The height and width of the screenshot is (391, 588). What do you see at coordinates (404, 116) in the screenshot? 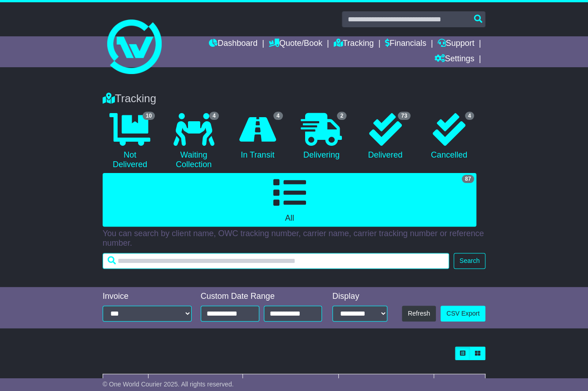
I see `span: 73` at bounding box center [404, 116].